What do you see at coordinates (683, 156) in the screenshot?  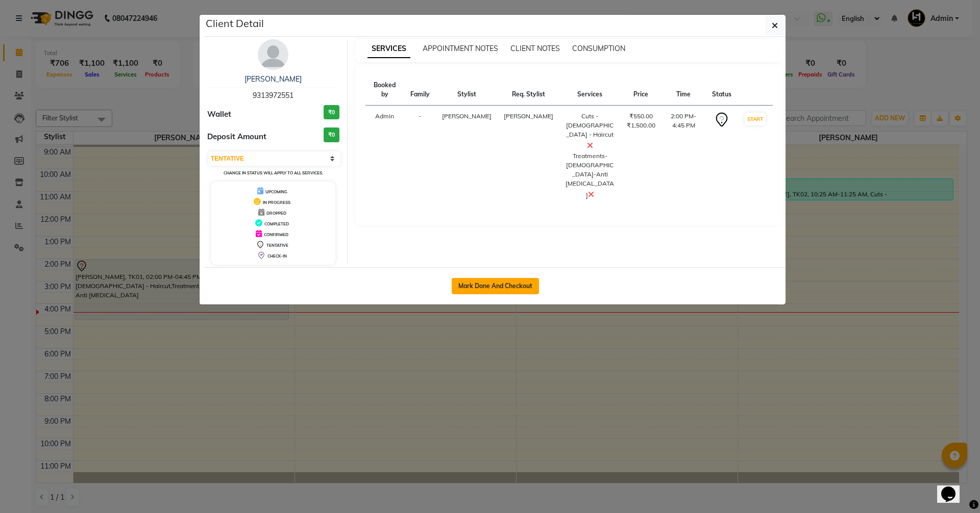 I see `td: 2:00 PM-4:45 PM` at bounding box center [683, 156].